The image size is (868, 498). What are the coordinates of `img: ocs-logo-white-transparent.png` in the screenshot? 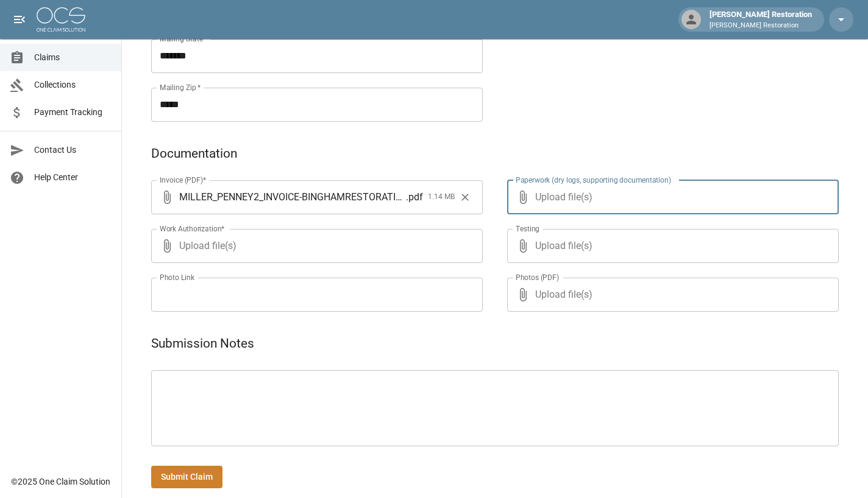 It's located at (61, 20).